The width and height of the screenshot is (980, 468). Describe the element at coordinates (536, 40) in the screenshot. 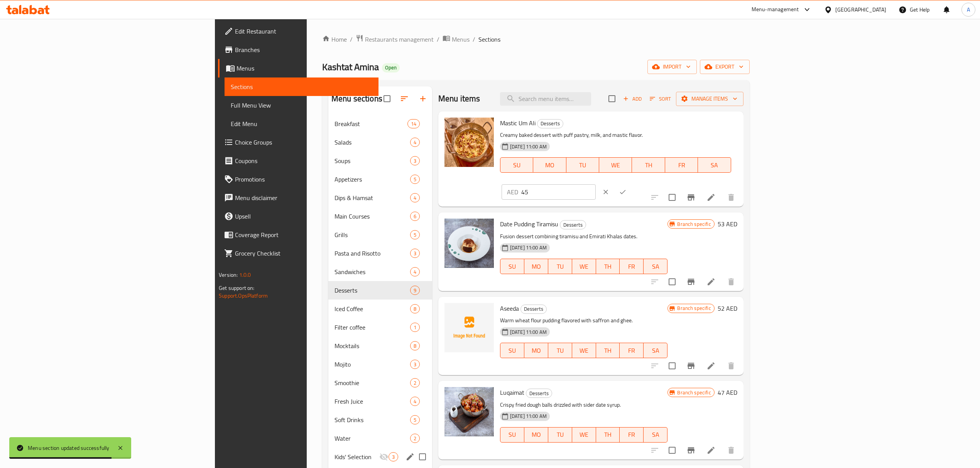

I see `nav: breadcrumb` at that location.